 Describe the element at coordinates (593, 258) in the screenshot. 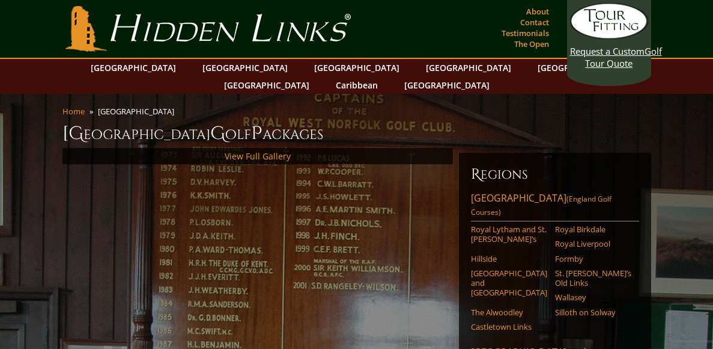

I see `a: Formby` at that location.